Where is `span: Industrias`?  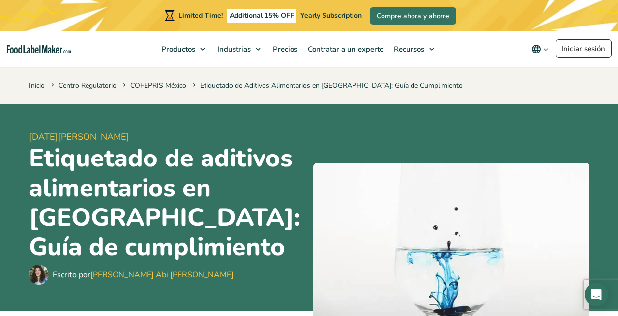 span: Industrias is located at coordinates (233, 49).